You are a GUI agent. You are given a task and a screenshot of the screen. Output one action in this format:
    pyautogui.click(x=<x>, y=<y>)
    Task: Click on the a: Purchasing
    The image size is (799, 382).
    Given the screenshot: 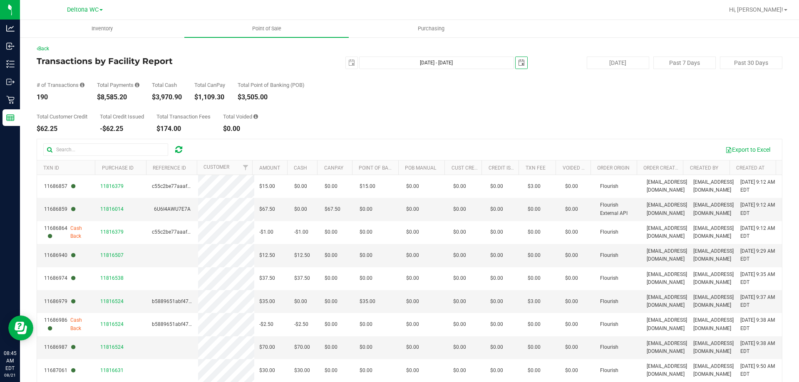 What is the action you would take?
    pyautogui.click(x=431, y=29)
    